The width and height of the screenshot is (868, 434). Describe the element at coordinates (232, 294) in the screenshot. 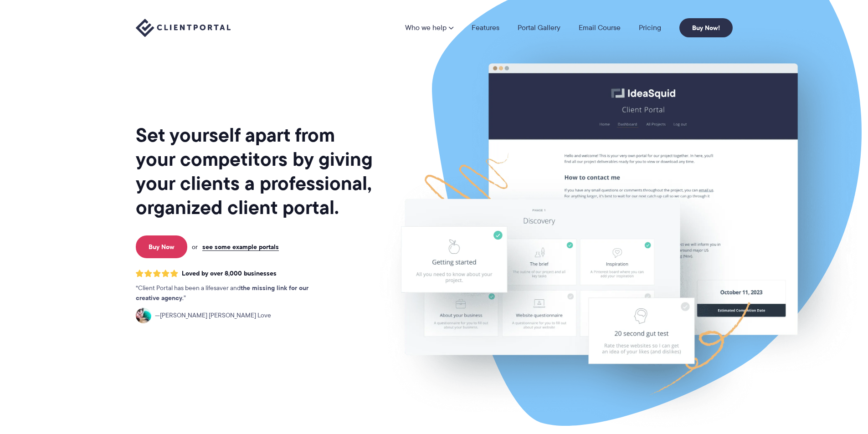

I see `p: Client Portal has been a lifesaver and .` at that location.